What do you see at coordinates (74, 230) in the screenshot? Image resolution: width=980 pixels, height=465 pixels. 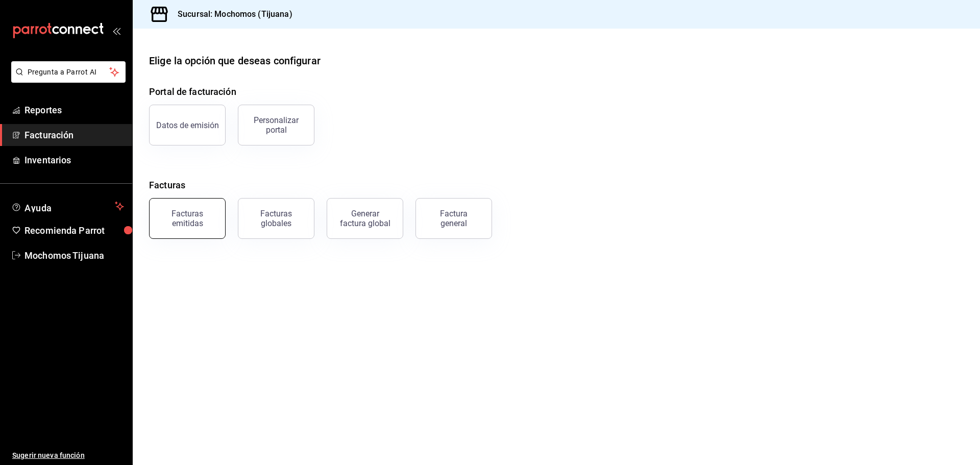 I see `span: Recomienda Parrot` at bounding box center [74, 230].